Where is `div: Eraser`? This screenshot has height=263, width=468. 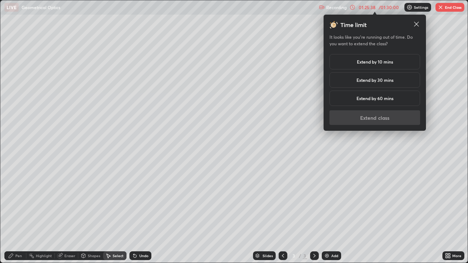 div: Eraser is located at coordinates (70, 256).